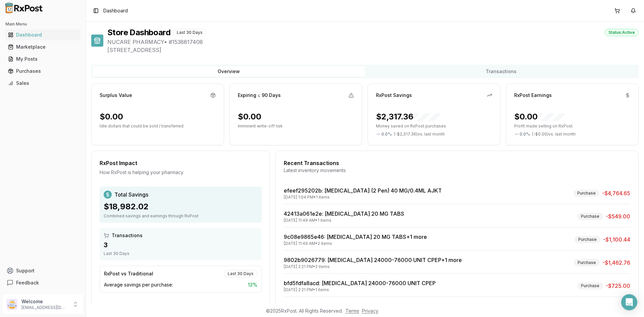  Describe the element at coordinates (43, 59) in the screenshot. I see `a: My Posts` at that location.